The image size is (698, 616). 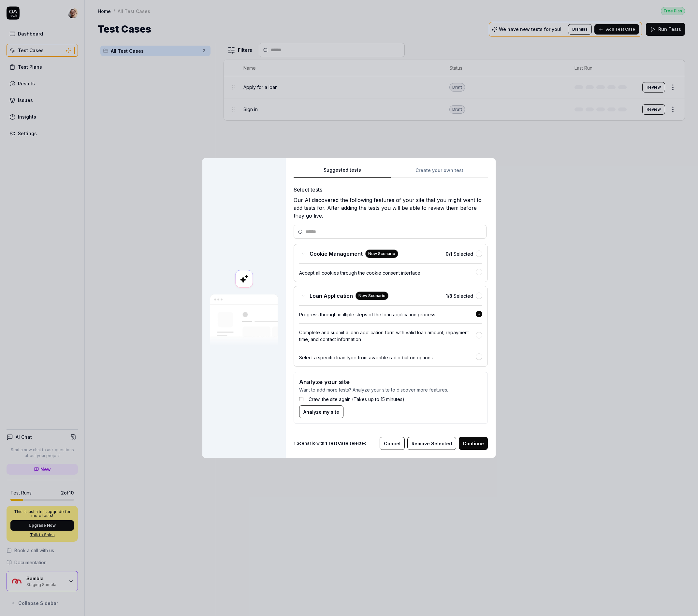 I want to click on span: with selected, so click(x=330, y=443).